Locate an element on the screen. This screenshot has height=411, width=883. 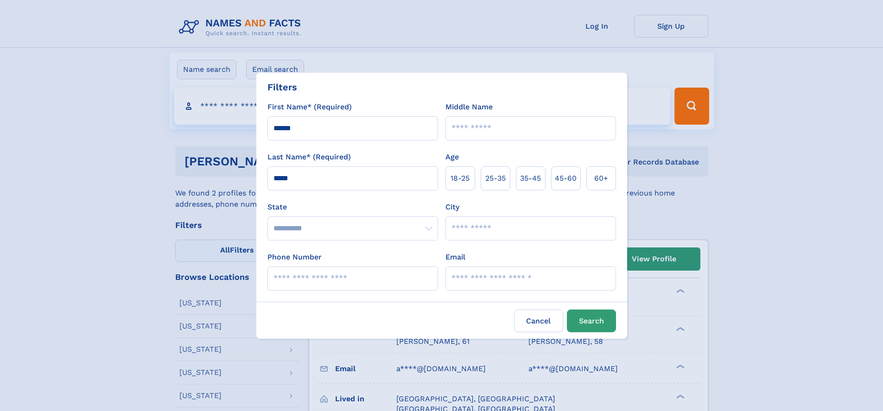
label: Middle Name is located at coordinates (469, 107).